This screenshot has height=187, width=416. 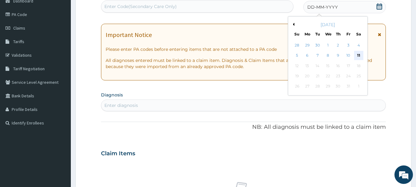 I want to click on div: Not available Friday, October 31st, 2025, so click(x=348, y=87).